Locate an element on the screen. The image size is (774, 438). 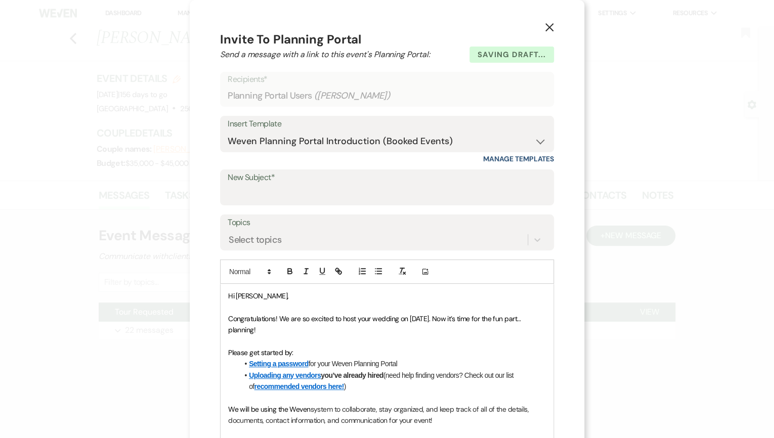
div: Insert Template is located at coordinates (387, 124).